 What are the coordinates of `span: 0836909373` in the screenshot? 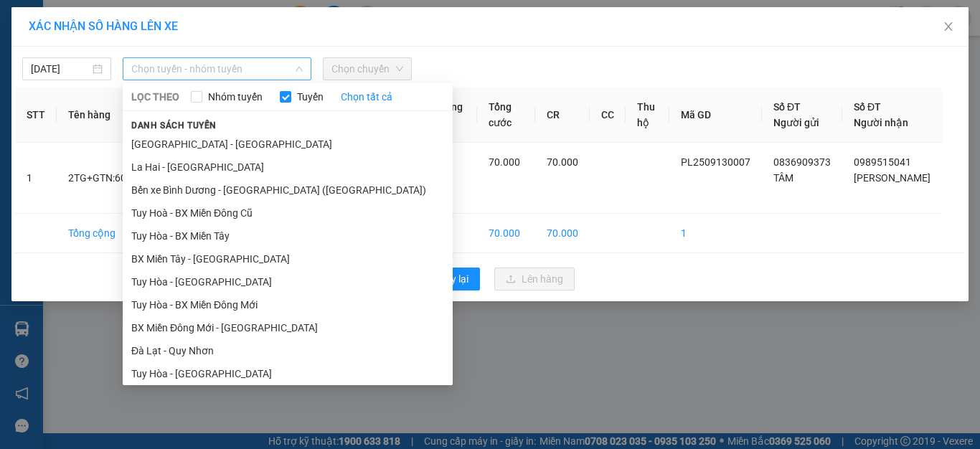 It's located at (802, 162).